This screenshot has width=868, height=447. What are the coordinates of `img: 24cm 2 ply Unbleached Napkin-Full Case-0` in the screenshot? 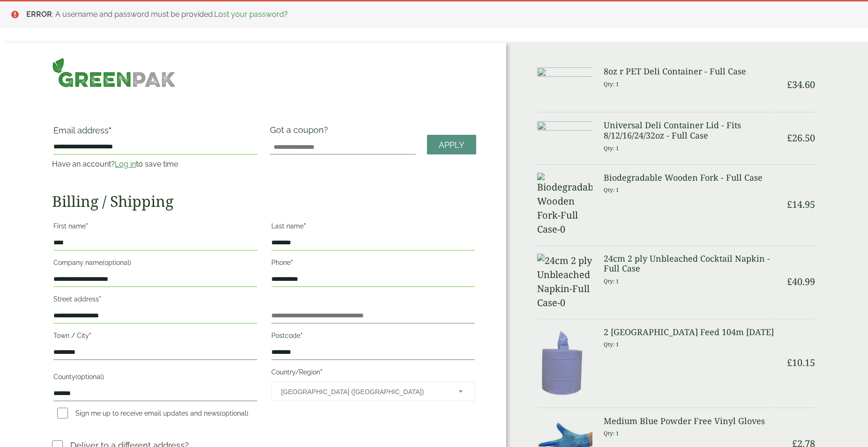 It's located at (565, 282).